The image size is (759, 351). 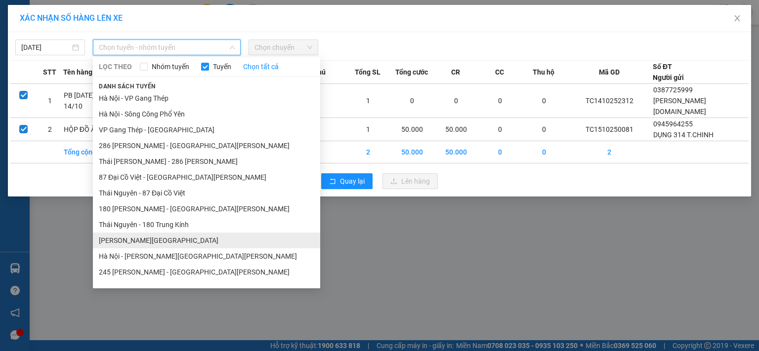 What do you see at coordinates (166, 47) in the screenshot?
I see `span: Chọn tuyến - nhóm tuyến` at bounding box center [166, 47].